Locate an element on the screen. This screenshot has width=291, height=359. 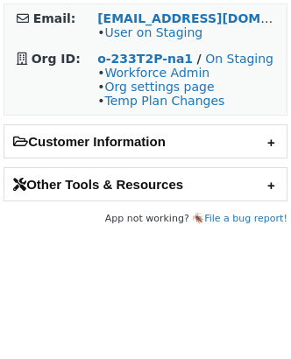
strong: Org ID: is located at coordinates (56, 59).